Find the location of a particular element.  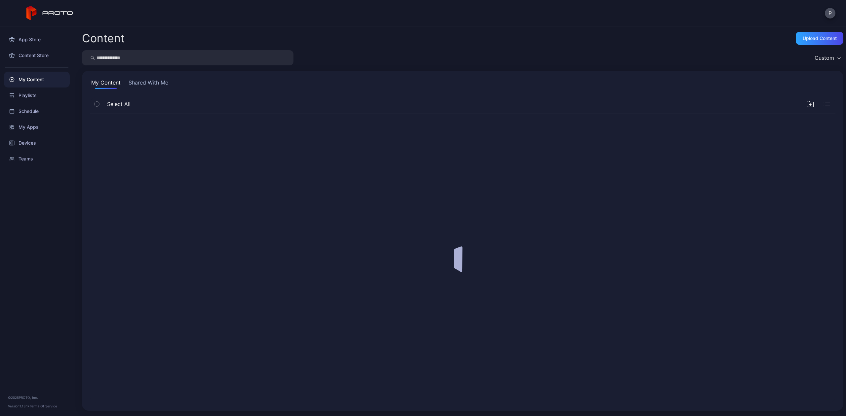

button: Upload Content is located at coordinates (820, 38).